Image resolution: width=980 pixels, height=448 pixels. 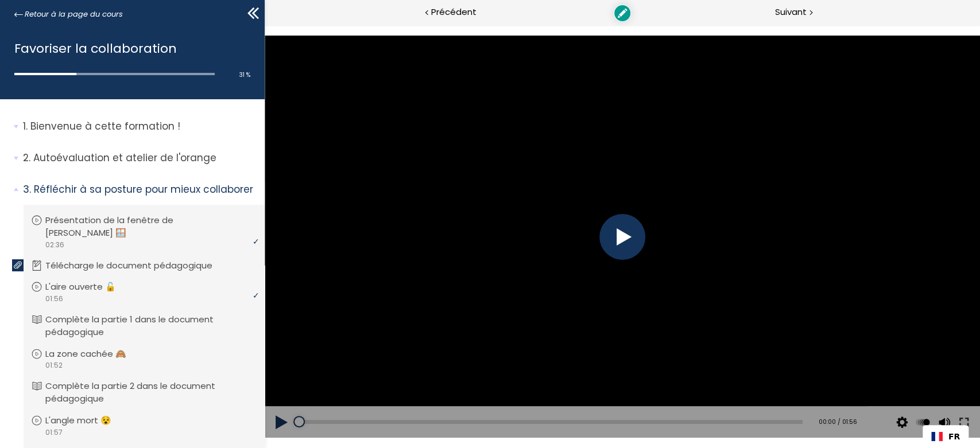 I want to click on div: Modifier la vitesse de lecture, so click(x=658, y=397).